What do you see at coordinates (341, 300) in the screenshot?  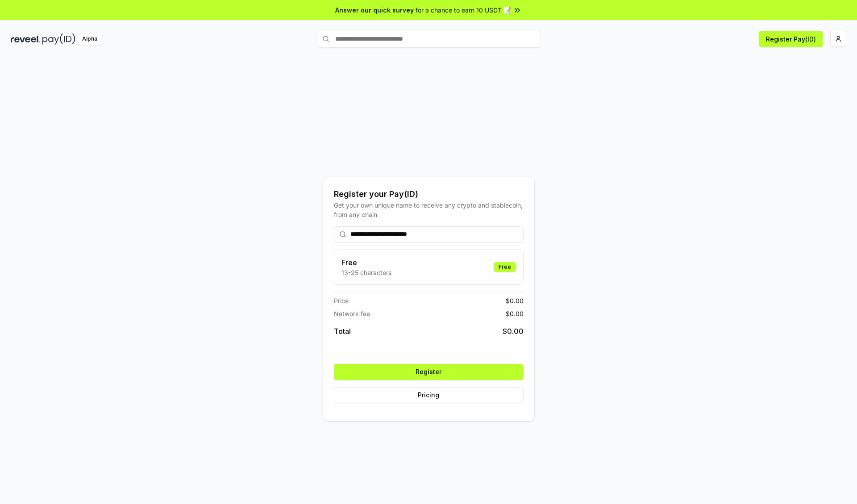 I see `span: Price` at bounding box center [341, 300].